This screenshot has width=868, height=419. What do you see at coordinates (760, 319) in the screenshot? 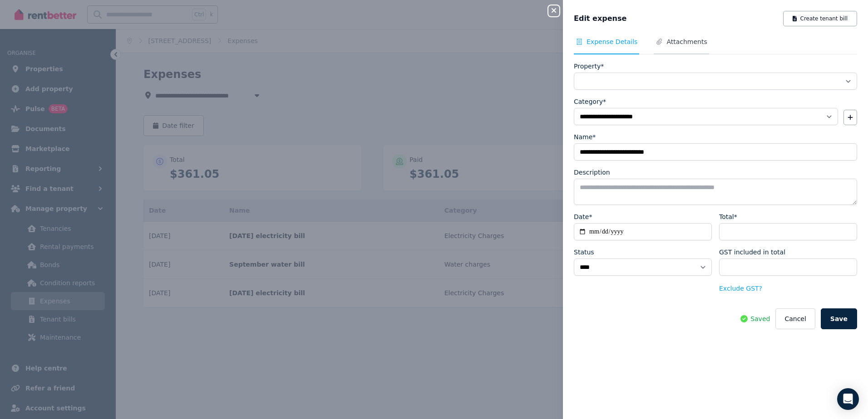
I see `span: Saved` at bounding box center [760, 319].